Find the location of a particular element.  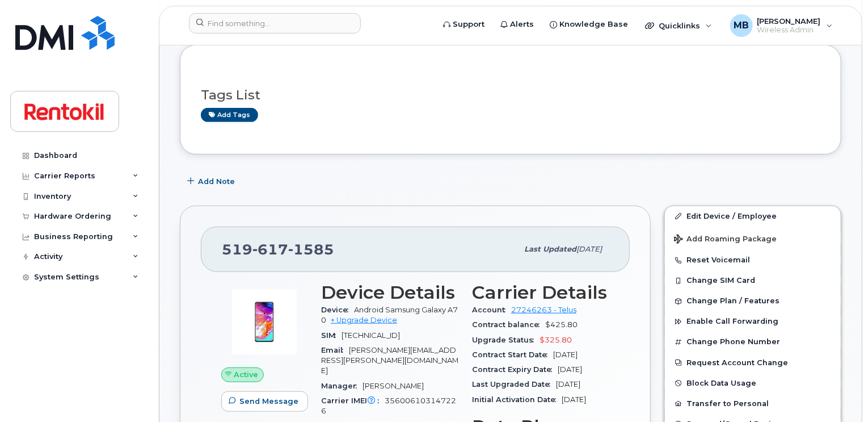

span: Email is located at coordinates (335, 349).